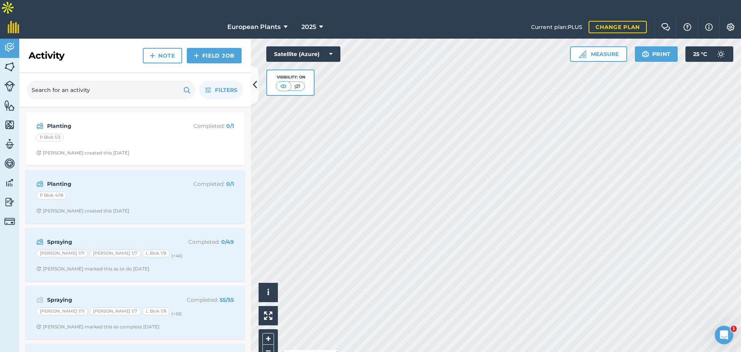 Image resolution: width=741 pixels, height=352 pixels. I want to click on span: European Plants, so click(254, 27).